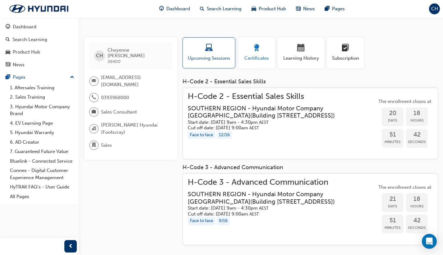 Image resolution: width=443 pixels, height=255 pixels. What do you see at coordinates (434, 9) in the screenshot?
I see `button: CH` at bounding box center [434, 9].